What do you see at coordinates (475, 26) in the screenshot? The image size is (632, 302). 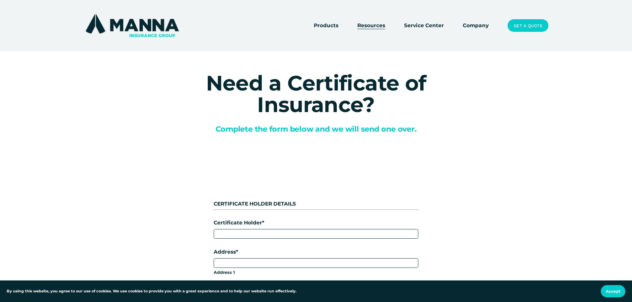 I see `a: Company` at bounding box center [475, 26].